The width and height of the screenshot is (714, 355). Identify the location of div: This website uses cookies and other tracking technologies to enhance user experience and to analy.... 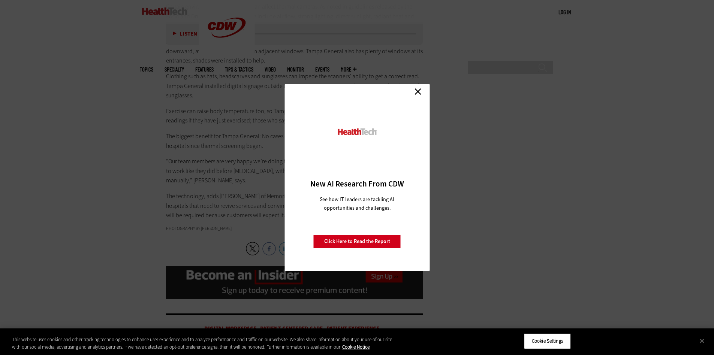
(202, 343).